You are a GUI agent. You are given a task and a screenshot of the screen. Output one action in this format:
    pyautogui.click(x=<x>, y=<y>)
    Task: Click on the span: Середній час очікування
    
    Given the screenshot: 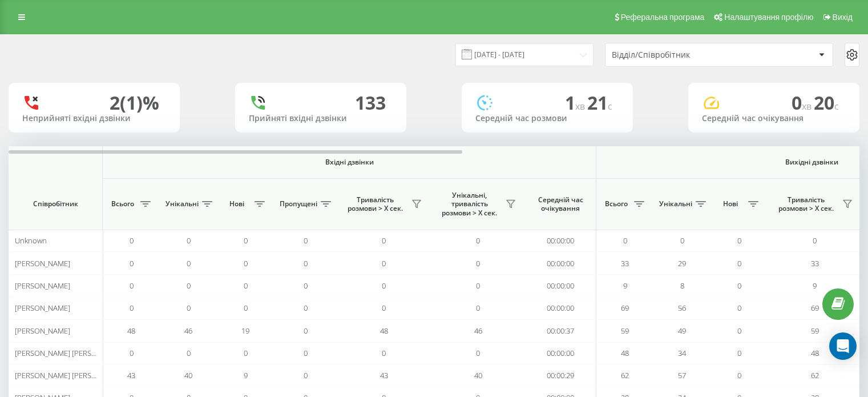 What is the action you would take?
    pyautogui.click(x=561, y=204)
    